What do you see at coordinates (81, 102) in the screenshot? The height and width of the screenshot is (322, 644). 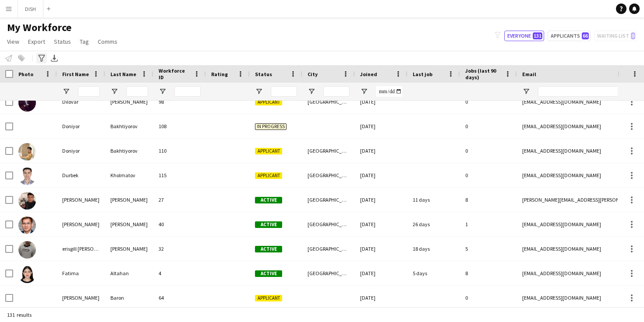 I see `div: Dilovar` at bounding box center [81, 102].